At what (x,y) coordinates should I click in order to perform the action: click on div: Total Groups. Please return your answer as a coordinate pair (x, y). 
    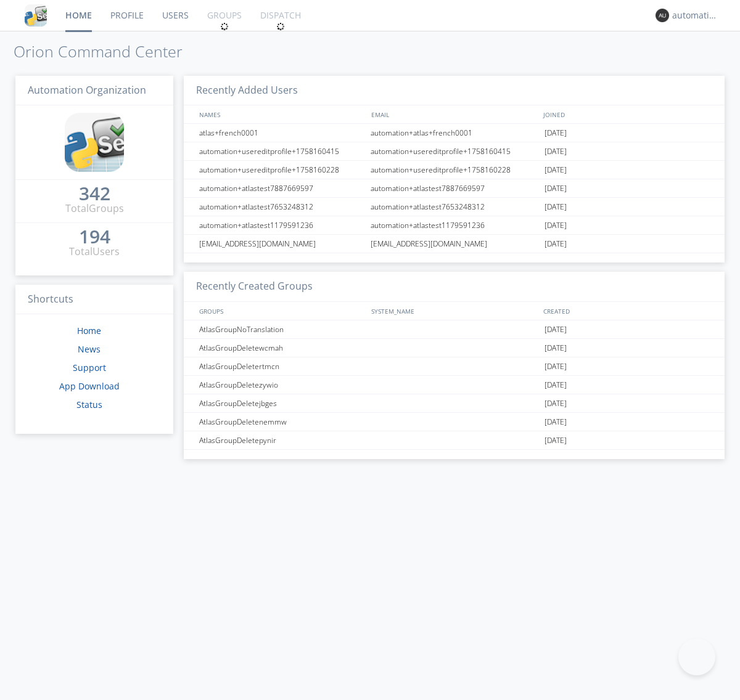
    Looking at the image, I should click on (94, 208).